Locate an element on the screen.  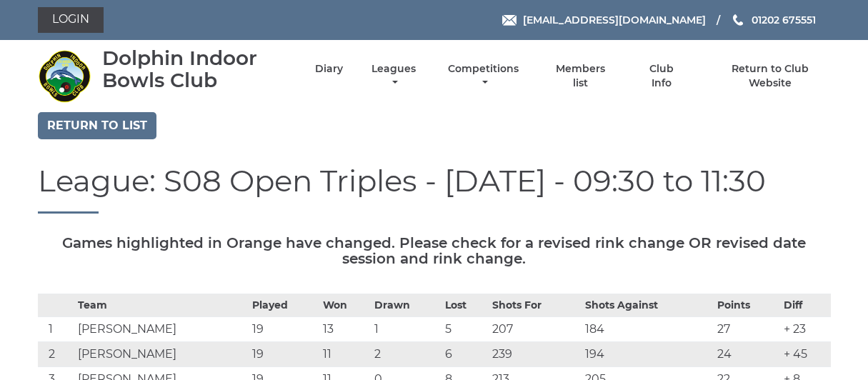
td: 239 is located at coordinates (535, 354).